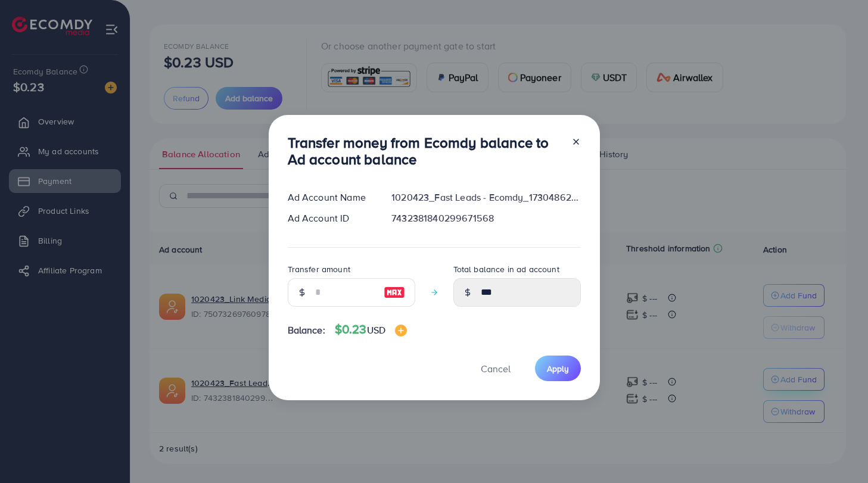 Image resolution: width=868 pixels, height=483 pixels. What do you see at coordinates (507, 269) in the screenshot?
I see `label: Total balance in ad account` at bounding box center [507, 269].